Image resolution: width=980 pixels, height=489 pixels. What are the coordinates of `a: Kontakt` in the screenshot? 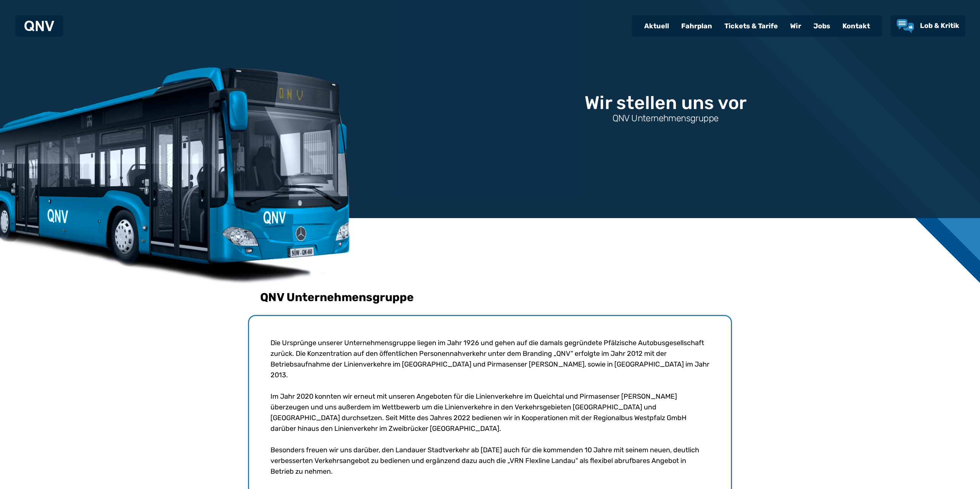 It's located at (856, 26).